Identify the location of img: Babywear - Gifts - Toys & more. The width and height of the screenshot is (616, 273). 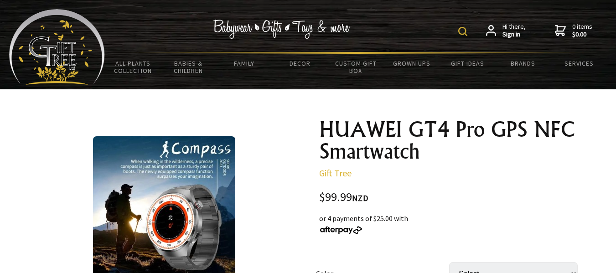
(282, 29).